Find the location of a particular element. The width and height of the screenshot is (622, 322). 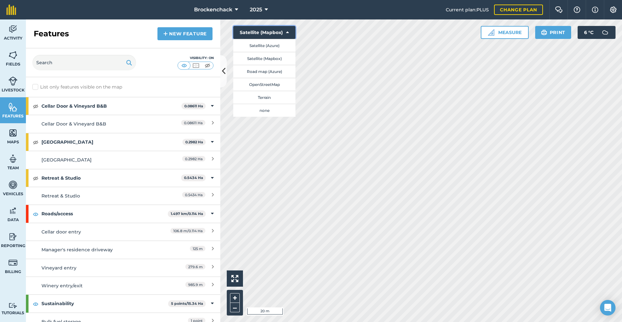

button: Measure is located at coordinates (505, 32).